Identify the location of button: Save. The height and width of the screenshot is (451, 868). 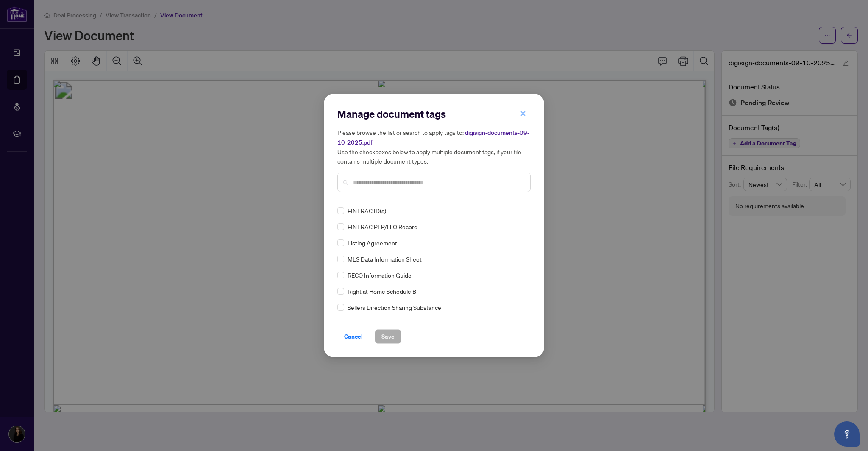
(388, 337).